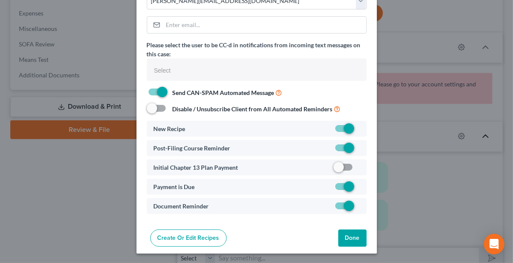  I want to click on a: Create or Edit Recipes, so click(188, 238).